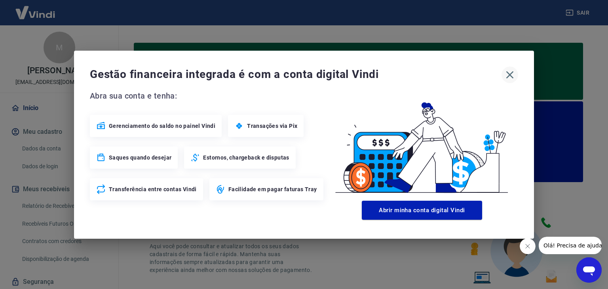 The width and height of the screenshot is (608, 289). I want to click on span: Olá! Precisa de ajuda?, so click(36, 9).